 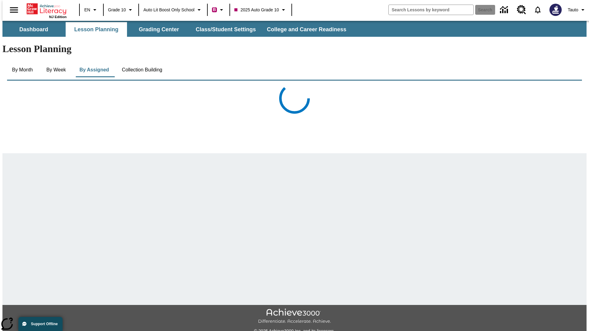 What do you see at coordinates (218, 10) in the screenshot?
I see `button: Boost Class color is violet red. Change class color` at bounding box center [218, 10].